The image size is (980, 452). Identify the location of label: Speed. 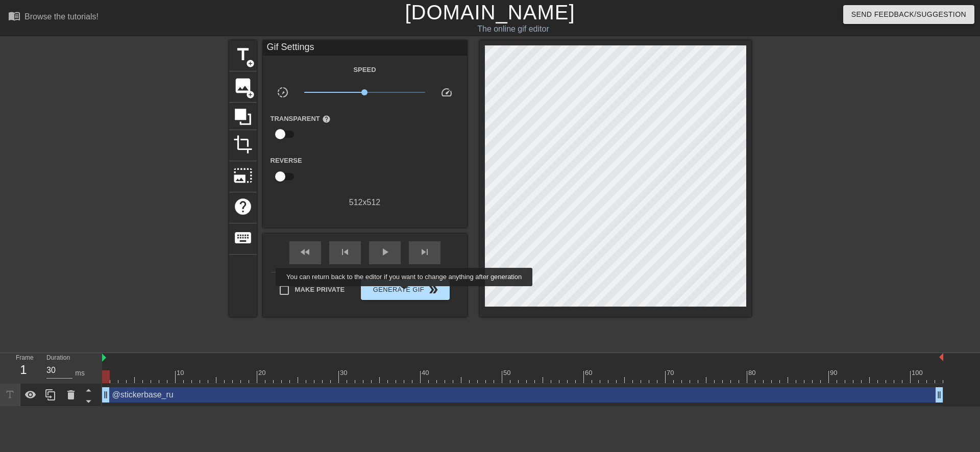
(364, 70).